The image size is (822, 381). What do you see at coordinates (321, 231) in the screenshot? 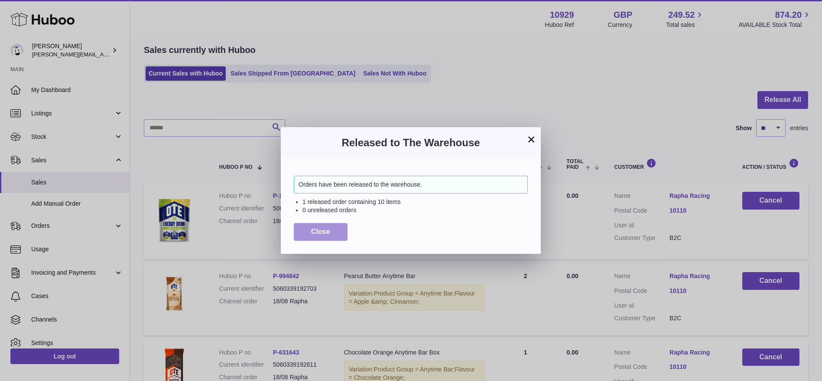
I see `span: Close` at bounding box center [321, 231].